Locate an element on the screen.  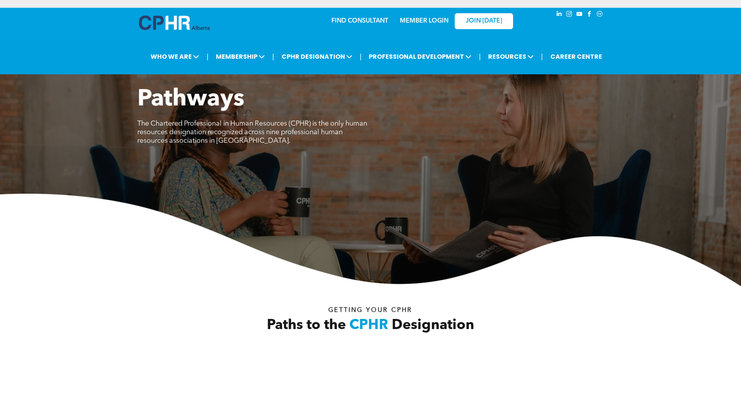
a: MEMBER LOGIN is located at coordinates (424, 21).